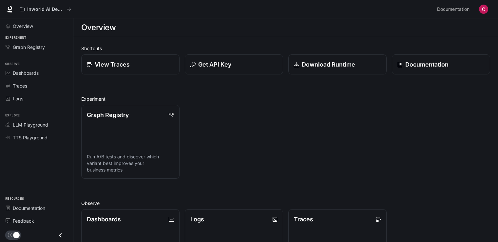 This screenshot has width=498, height=242. I want to click on p: Logs, so click(197, 219).